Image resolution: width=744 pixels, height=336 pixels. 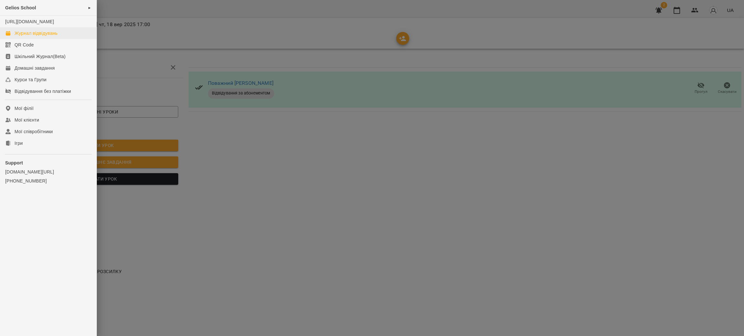 I want to click on div: Мої співробітники, so click(x=34, y=132).